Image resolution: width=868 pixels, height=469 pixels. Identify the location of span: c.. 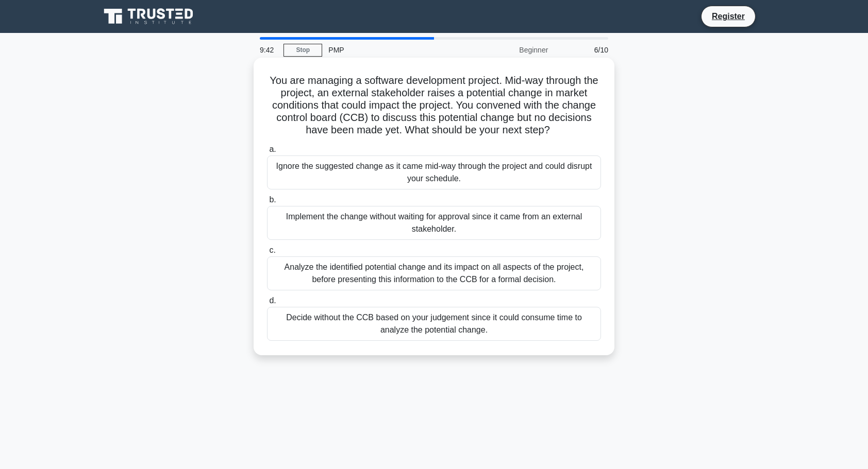
(272, 250).